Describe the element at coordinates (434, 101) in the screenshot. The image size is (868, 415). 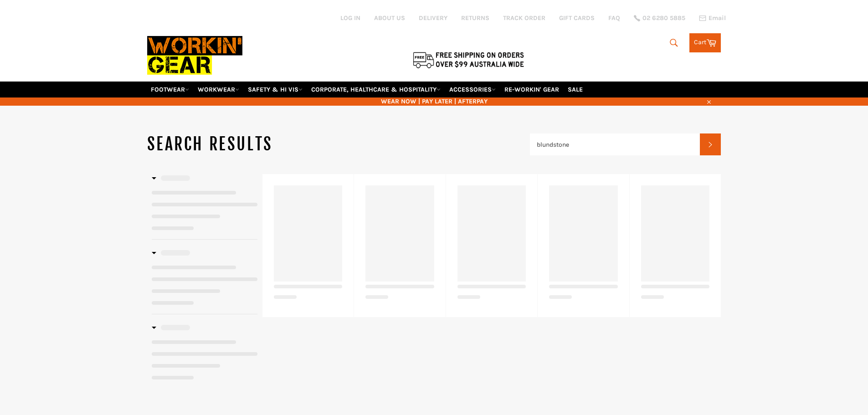
I see `span: WEAR NOW | PAY LATER | AFTERPAY` at that location.